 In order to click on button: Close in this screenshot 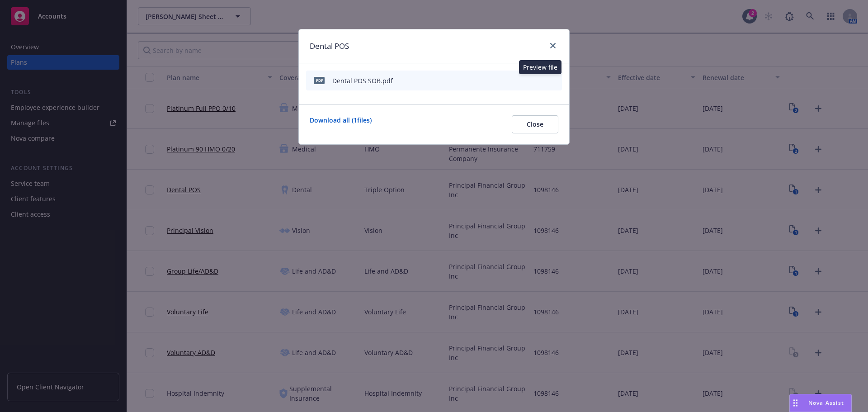, I will do `click(535, 125)`.